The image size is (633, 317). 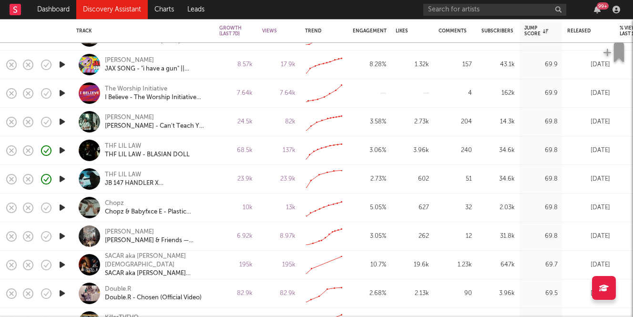 I want to click on div: 19.6k, so click(x=413, y=265).